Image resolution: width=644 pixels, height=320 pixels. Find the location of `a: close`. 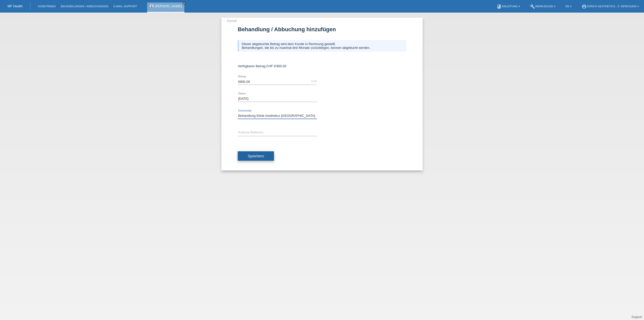

a: close is located at coordinates (184, 3).